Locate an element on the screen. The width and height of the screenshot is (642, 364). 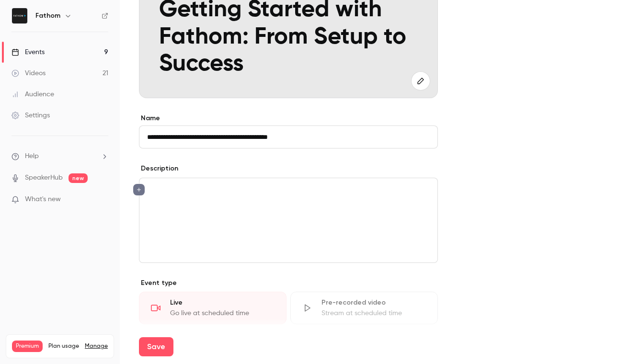
div: Stream at scheduled time is located at coordinates (374, 314).